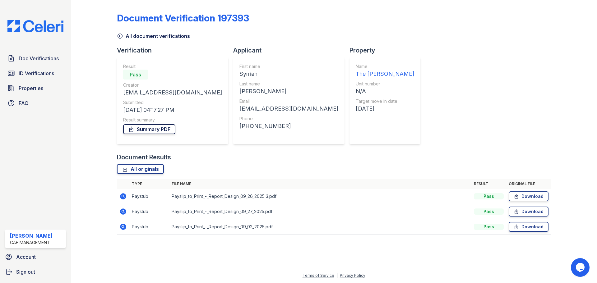 The image size is (597, 283). What do you see at coordinates (149, 129) in the screenshot?
I see `a: Summary PDF` at bounding box center [149, 129].